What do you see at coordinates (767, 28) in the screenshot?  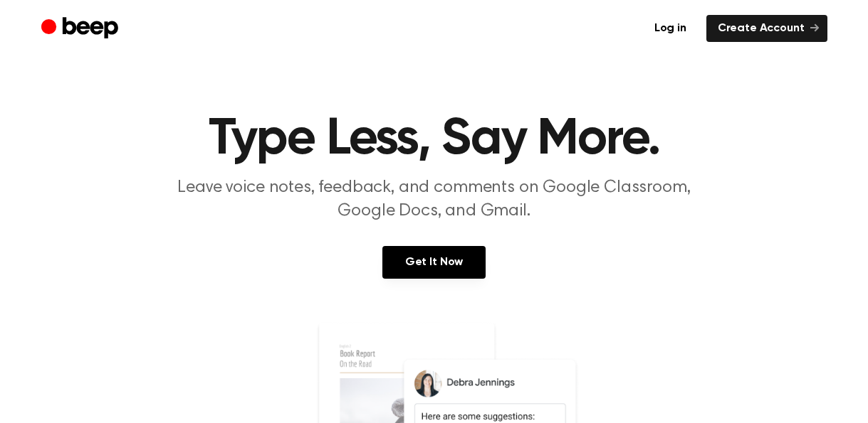 I see `a: Create Account` at bounding box center [767, 28].